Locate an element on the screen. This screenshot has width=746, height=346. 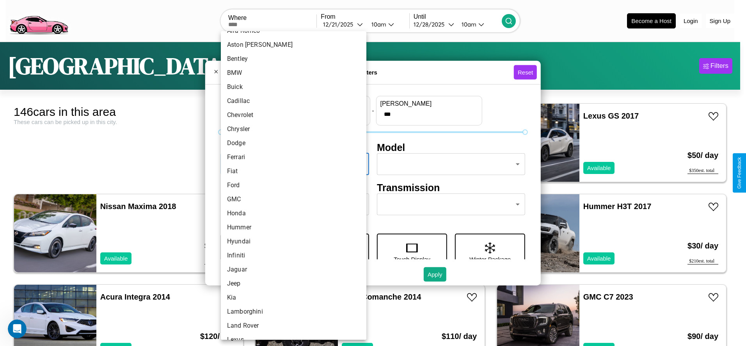
li: Ferrari is located at coordinates (293, 157).